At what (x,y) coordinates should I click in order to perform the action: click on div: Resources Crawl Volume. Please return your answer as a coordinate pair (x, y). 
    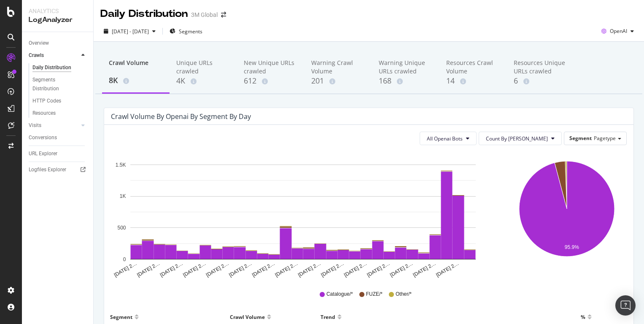
    Looking at the image, I should click on (473, 67).